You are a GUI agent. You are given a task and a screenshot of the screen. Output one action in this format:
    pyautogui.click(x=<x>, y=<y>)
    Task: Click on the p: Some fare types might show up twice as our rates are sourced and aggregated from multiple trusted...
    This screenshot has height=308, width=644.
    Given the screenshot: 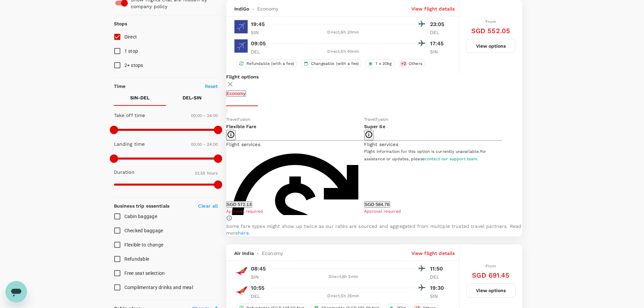 What is the action you would take?
    pyautogui.click(x=374, y=229)
    